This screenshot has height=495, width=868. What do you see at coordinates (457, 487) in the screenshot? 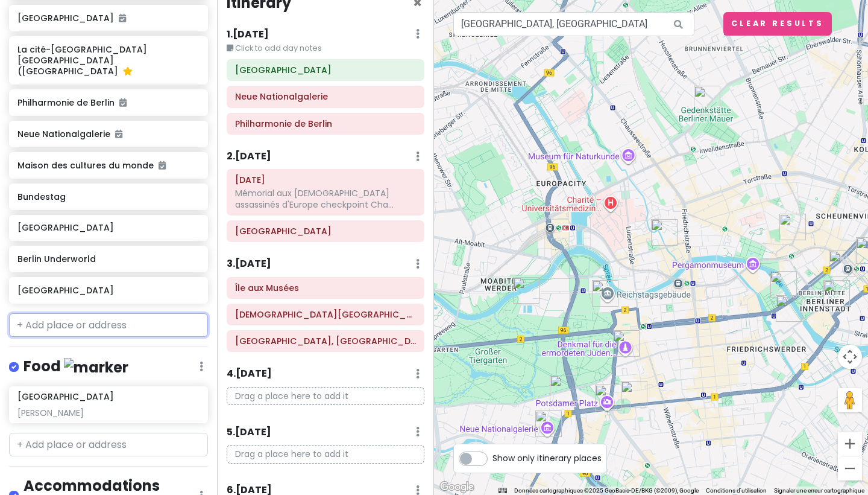
I see `img: Google` at bounding box center [457, 487].